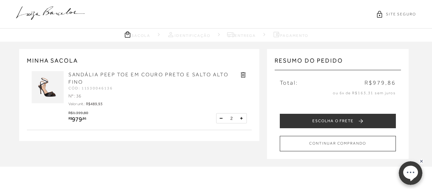  I want to click on span: 2, so click(232, 118).